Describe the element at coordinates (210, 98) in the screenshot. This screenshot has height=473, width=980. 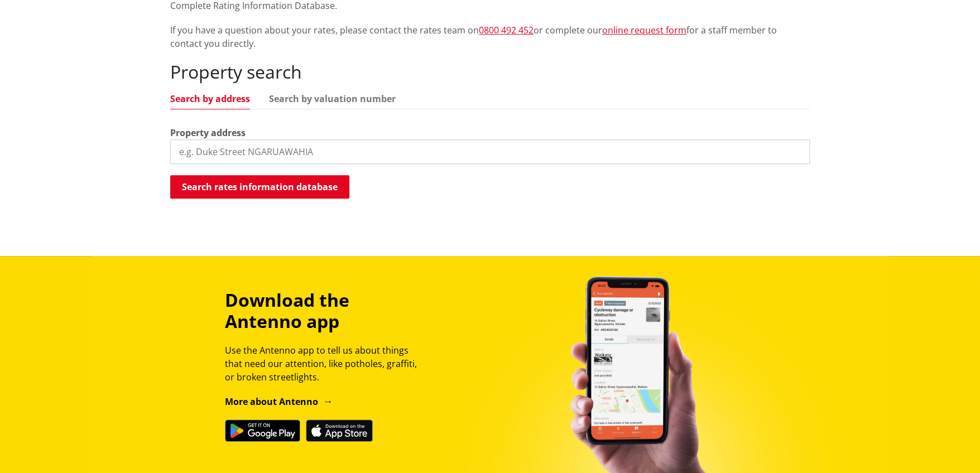
I see `a: Search by address` at that location.